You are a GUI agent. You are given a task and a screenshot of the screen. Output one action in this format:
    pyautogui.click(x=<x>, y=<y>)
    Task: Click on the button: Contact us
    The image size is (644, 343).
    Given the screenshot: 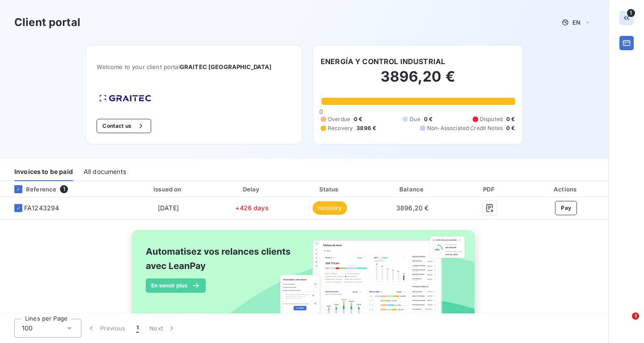 What is the action you would take?
    pyautogui.click(x=123, y=126)
    